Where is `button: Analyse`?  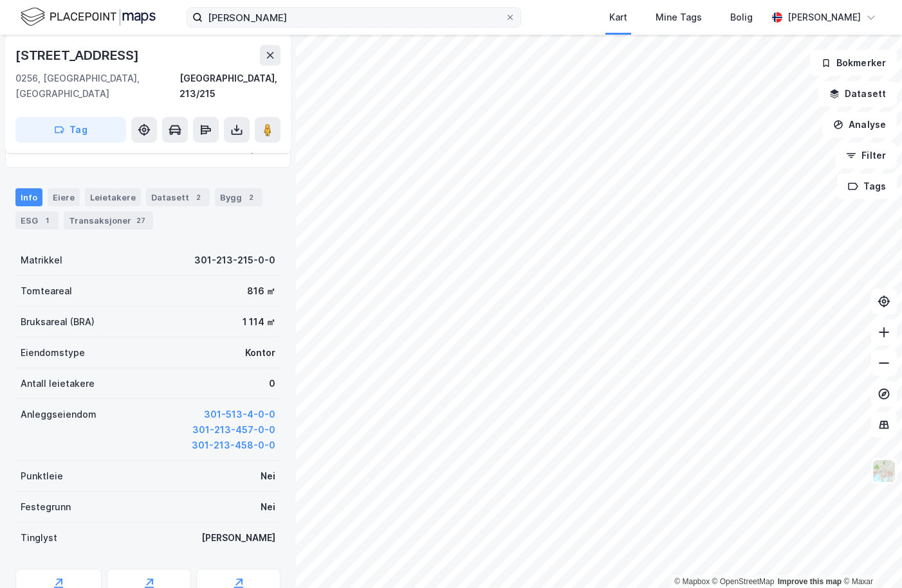 button: Analyse is located at coordinates (859, 125).